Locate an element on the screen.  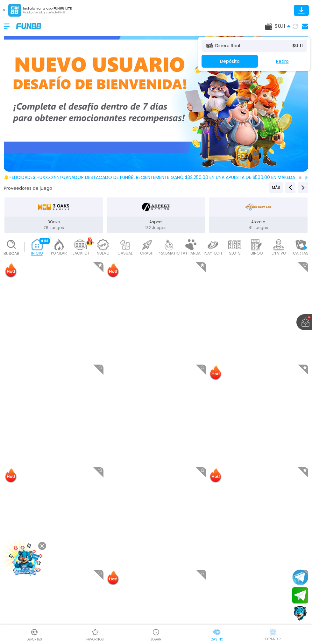
button: Join telegram is located at coordinates (301, 595).